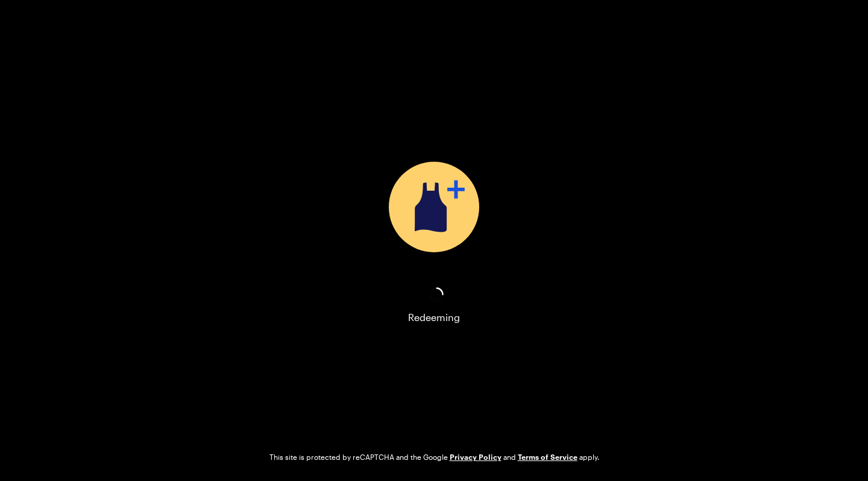 The height and width of the screenshot is (481, 868). I want to click on a: Google Privacy Policy, so click(476, 456).